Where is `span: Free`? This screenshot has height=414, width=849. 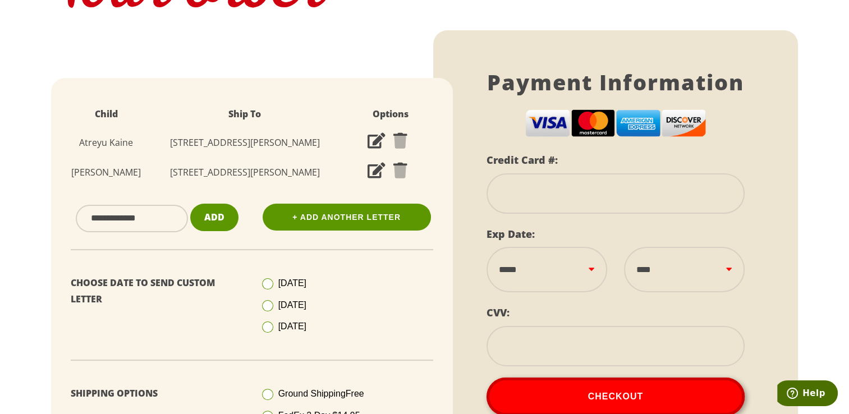 span: Free is located at coordinates (355, 393).